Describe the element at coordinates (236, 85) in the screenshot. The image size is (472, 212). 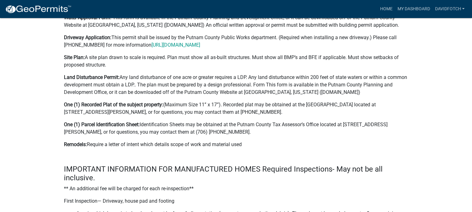
I see `p: Any land disturbance of one acre or greater requires a LDP. Any land disturbance within 200 feet ...` at that location.